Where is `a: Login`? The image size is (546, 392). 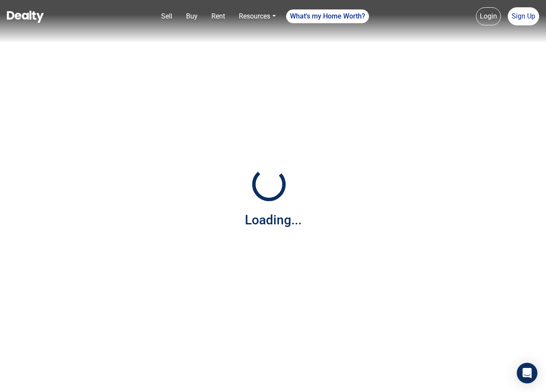 a: Login is located at coordinates (489, 17).